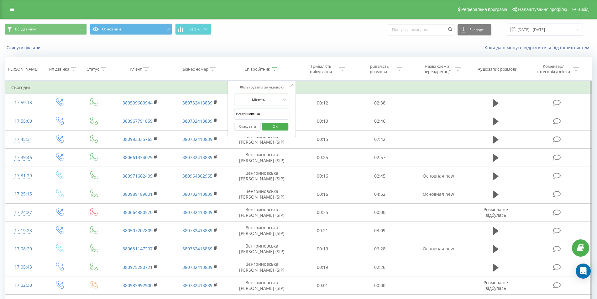 The width and height of the screenshot is (597, 299). Describe the element at coordinates (138, 102) in the screenshot. I see `a: 380509660944` at that location.